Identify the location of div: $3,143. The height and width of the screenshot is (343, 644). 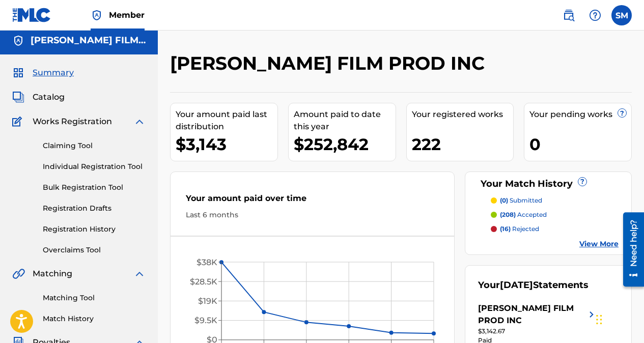
(226, 144).